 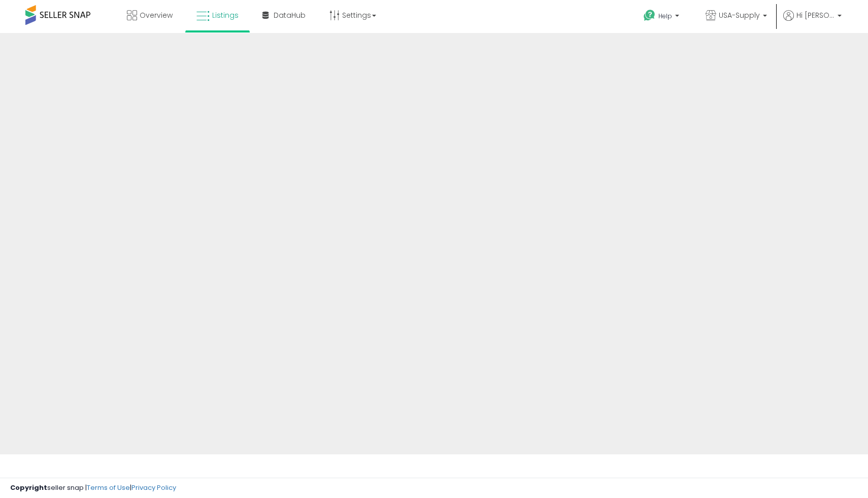 I want to click on span: DataHub, so click(x=290, y=15).